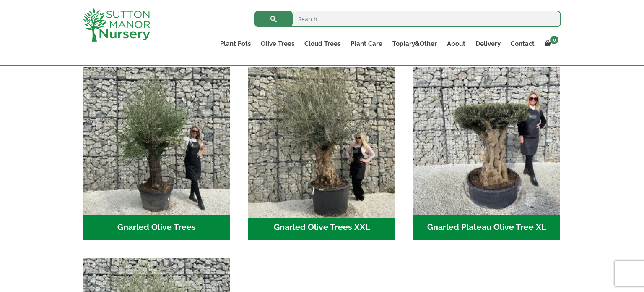  I want to click on input: Search..., so click(407, 19).